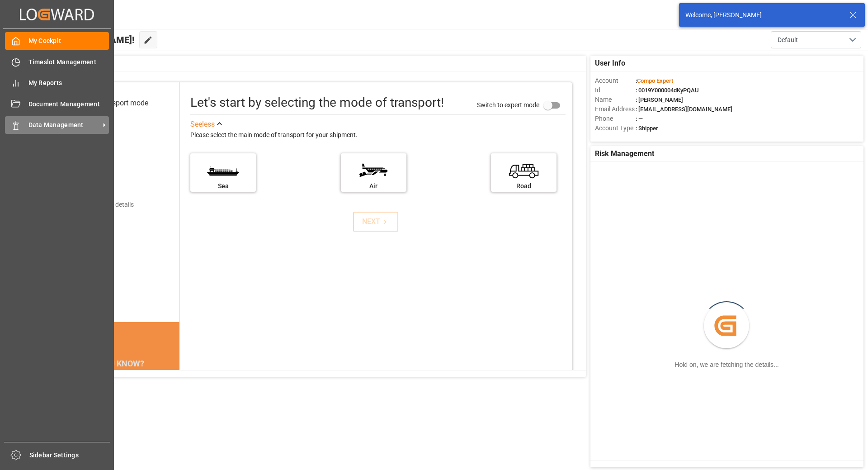  Describe the element at coordinates (615, 118) in the screenshot. I see `span: Phone` at that location.